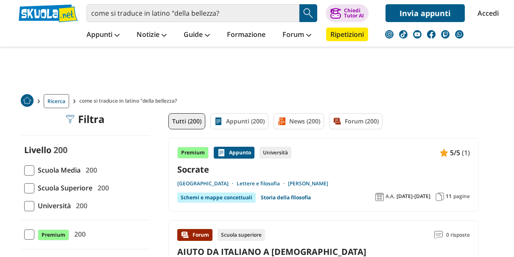 Image resolution: width=514 pixels, height=257 pixels. I want to click on img: Commenti lettura, so click(438, 235).